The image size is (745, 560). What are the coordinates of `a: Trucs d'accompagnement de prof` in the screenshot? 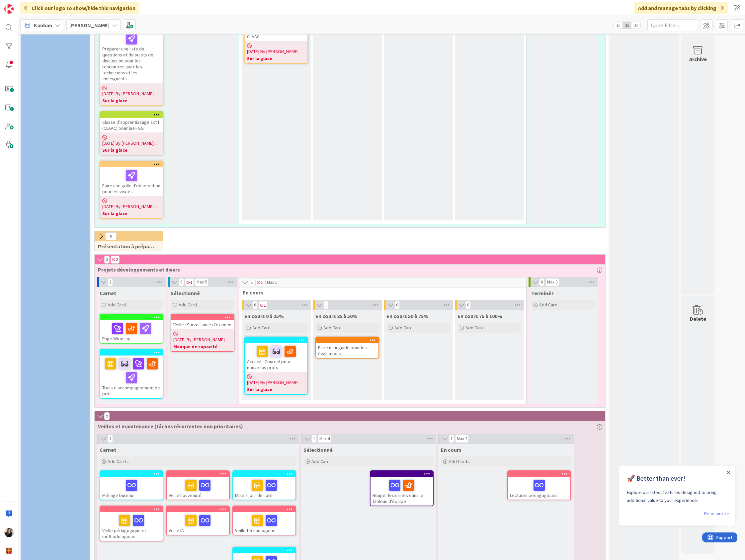 It's located at (131, 374).